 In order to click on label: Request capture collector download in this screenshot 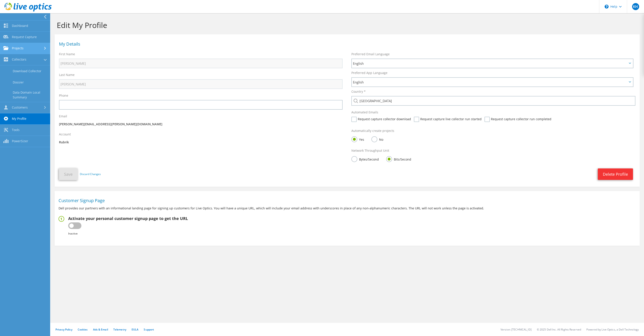, I will do `click(381, 119)`.